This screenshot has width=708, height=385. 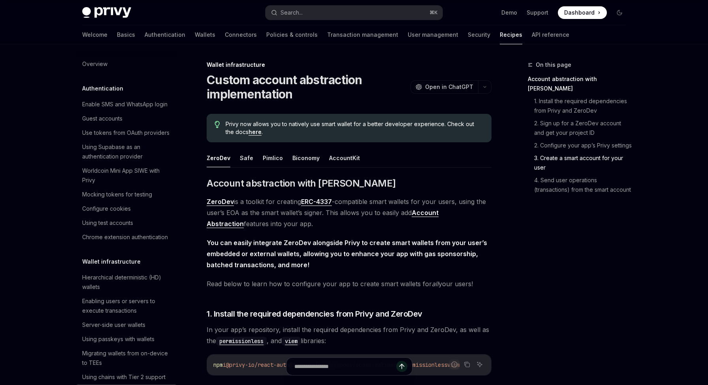 What do you see at coordinates (291, 13) in the screenshot?
I see `div: Search...` at bounding box center [291, 13].